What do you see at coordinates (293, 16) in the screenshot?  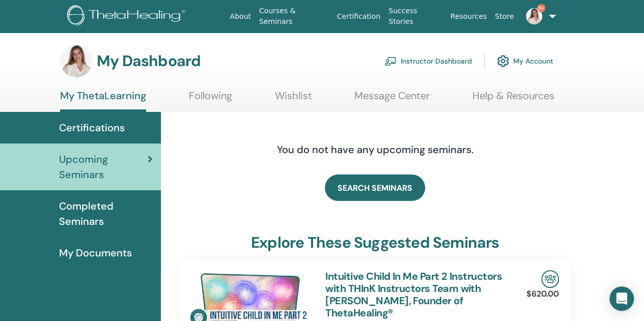 I see `a: Courses & Seminars` at bounding box center [293, 16].